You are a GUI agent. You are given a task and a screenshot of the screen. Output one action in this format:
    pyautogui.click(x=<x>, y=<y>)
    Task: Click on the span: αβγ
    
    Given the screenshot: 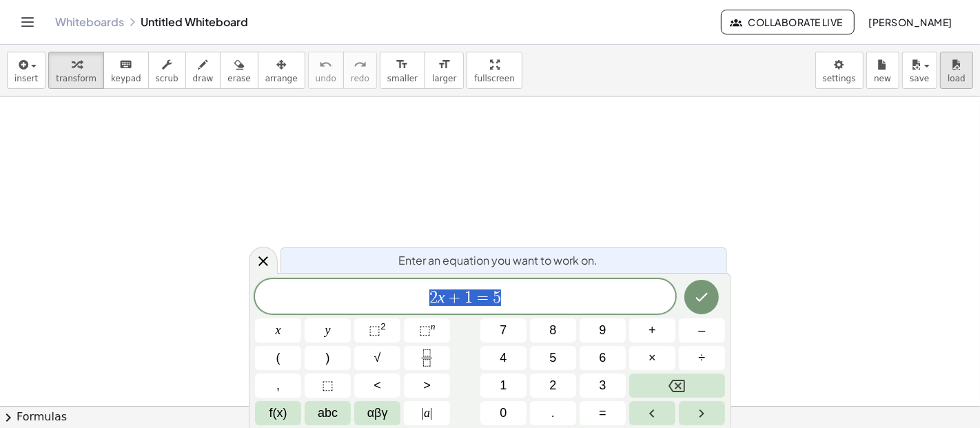 What is the action you would take?
    pyautogui.click(x=377, y=413)
    